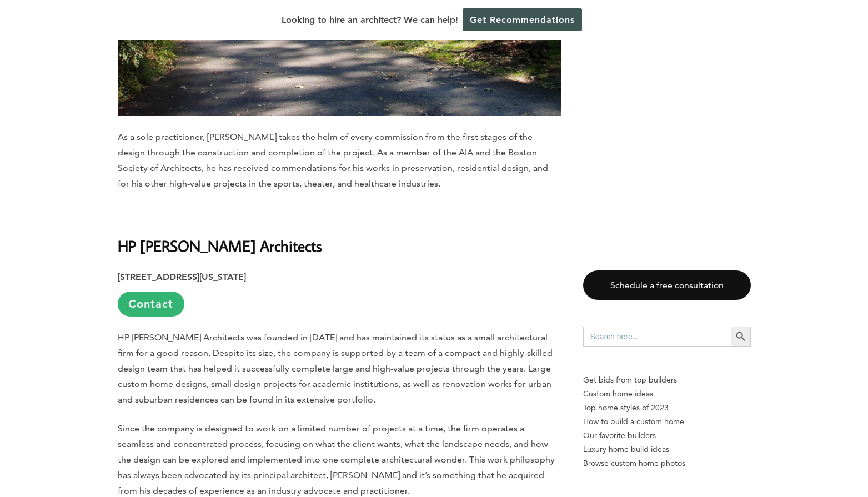 The image size is (868, 497). What do you see at coordinates (666, 449) in the screenshot?
I see `a: Luxury home build ideas` at bounding box center [666, 449].